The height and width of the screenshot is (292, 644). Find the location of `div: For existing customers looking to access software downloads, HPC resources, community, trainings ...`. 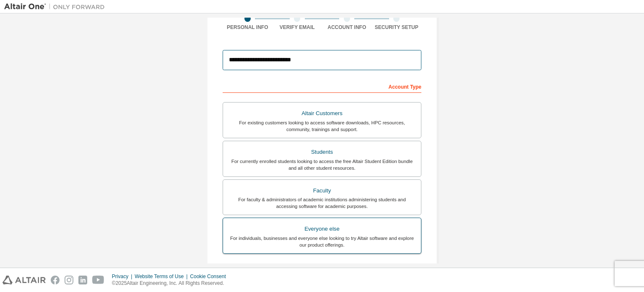

div: For existing customers looking to access software downloads, HPC resources, community, trainings ... is located at coordinates (322, 126).